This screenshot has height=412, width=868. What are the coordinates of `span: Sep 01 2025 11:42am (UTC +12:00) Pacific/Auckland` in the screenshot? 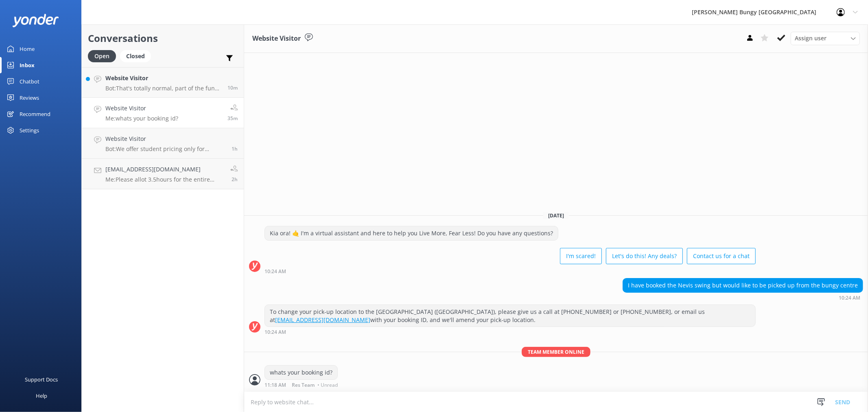 It's located at (232, 87).